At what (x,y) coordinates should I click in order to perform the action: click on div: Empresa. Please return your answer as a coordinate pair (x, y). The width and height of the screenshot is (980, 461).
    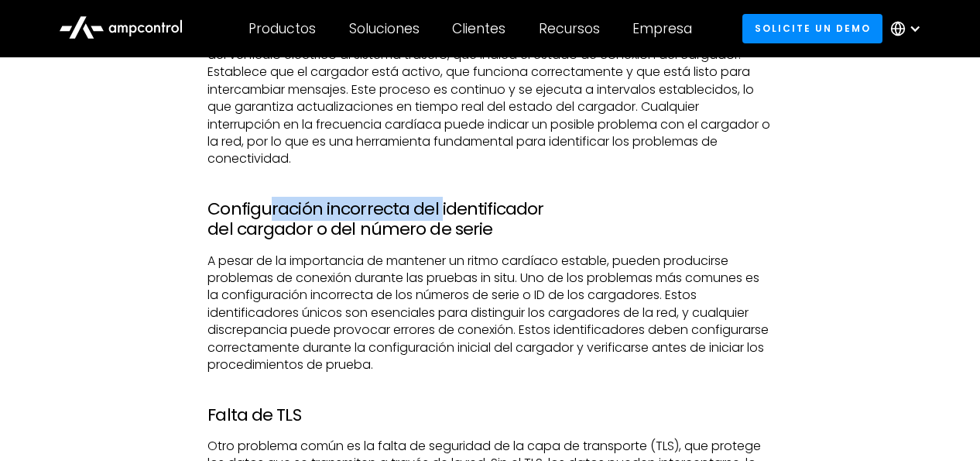
    Looking at the image, I should click on (662, 29).